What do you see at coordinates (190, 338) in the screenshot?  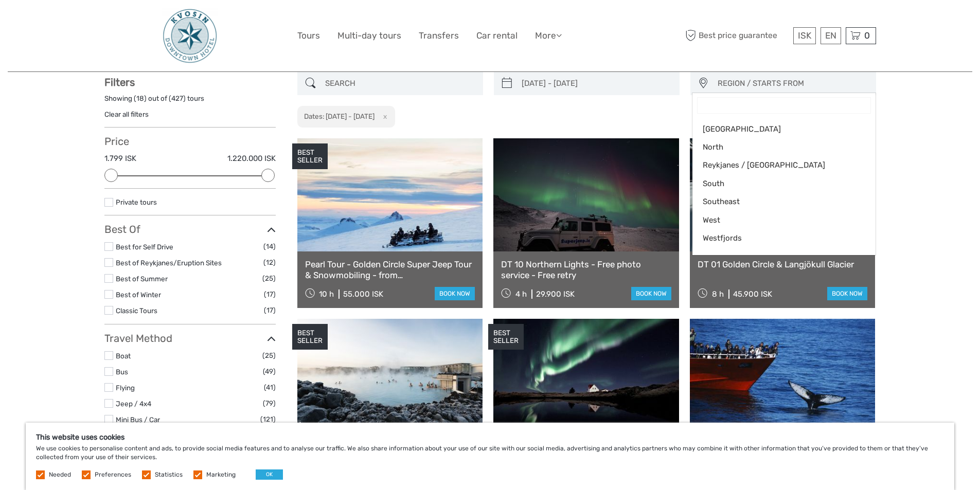 I see `h3: Travel Method` at bounding box center [190, 338].